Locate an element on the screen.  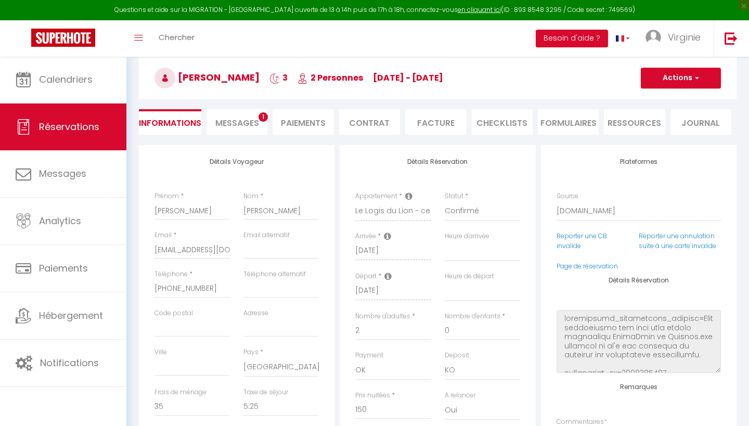
label: Pays is located at coordinates (251, 352).